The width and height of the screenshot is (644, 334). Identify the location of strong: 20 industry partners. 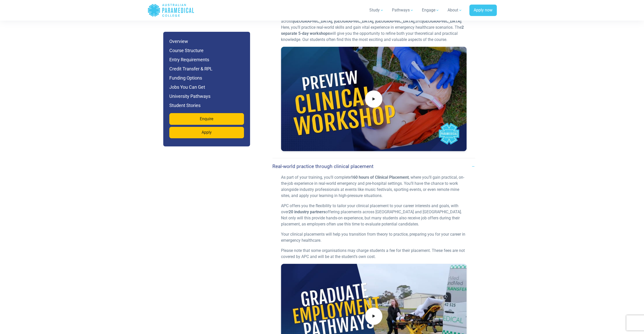
(307, 212).